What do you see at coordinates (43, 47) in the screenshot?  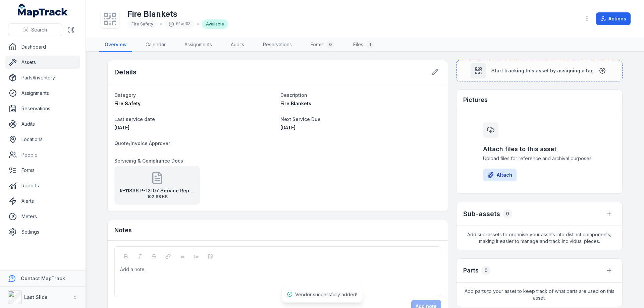 I see `a: Dashboard` at bounding box center [43, 47].